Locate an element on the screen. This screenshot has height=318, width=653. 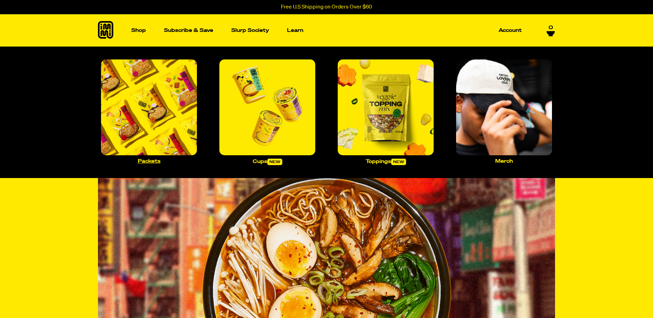
p: Cups is located at coordinates (267, 162).